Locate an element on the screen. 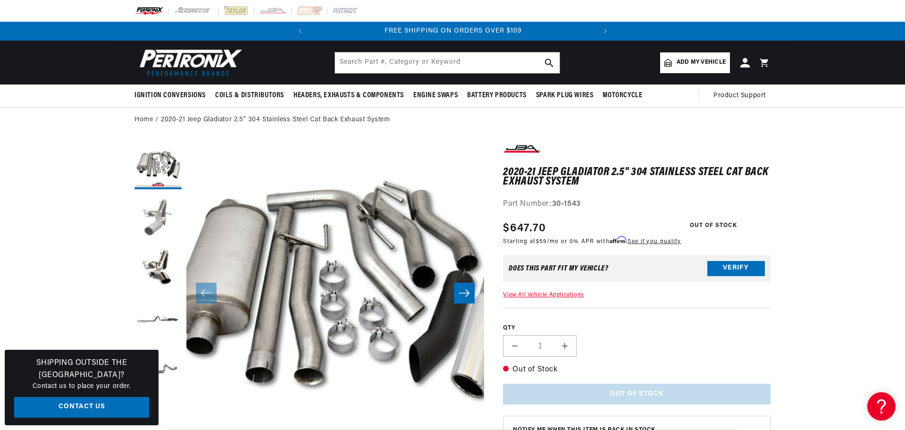 This screenshot has height=430, width=905. span: Coils & Distributors is located at coordinates (250, 95).